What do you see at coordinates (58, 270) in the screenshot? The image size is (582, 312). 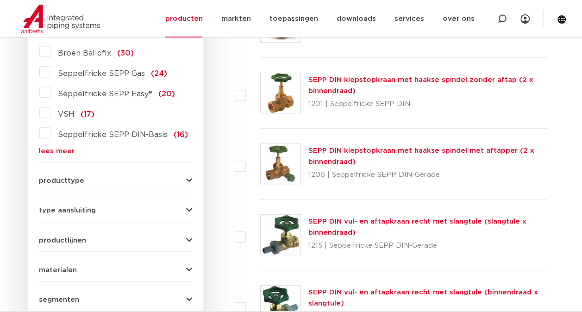 I see `span: materialen` at bounding box center [58, 270].